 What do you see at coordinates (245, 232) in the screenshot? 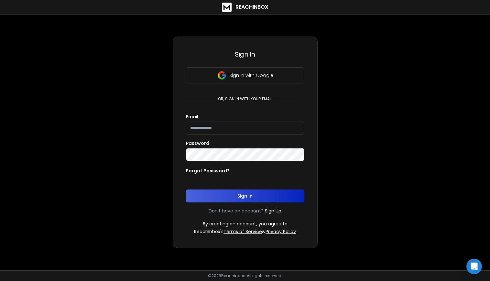
I see `p: ReachInbox's &` at bounding box center [245, 232].